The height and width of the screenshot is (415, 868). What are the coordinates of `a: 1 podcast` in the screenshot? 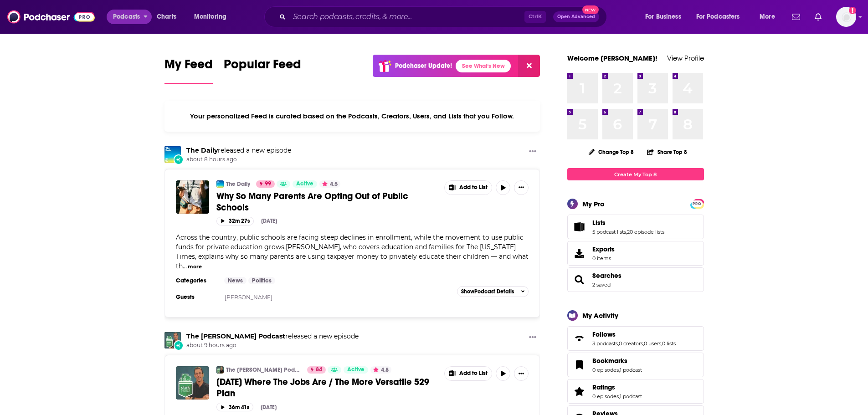 It's located at (630, 396).